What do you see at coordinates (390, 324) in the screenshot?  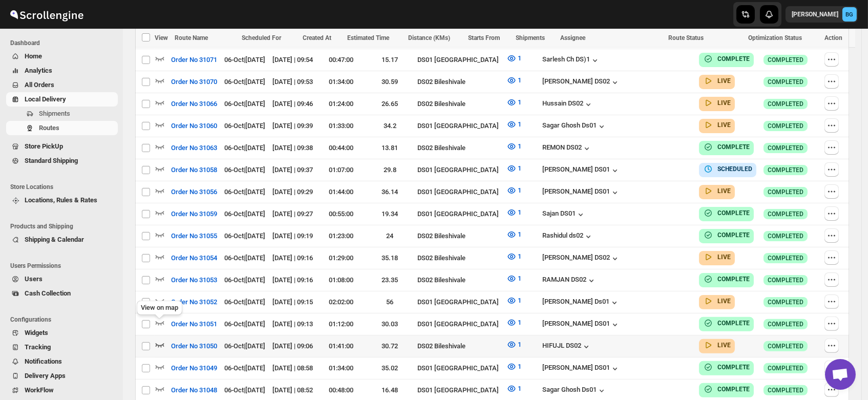 I see `div: 30.03` at bounding box center [390, 324].